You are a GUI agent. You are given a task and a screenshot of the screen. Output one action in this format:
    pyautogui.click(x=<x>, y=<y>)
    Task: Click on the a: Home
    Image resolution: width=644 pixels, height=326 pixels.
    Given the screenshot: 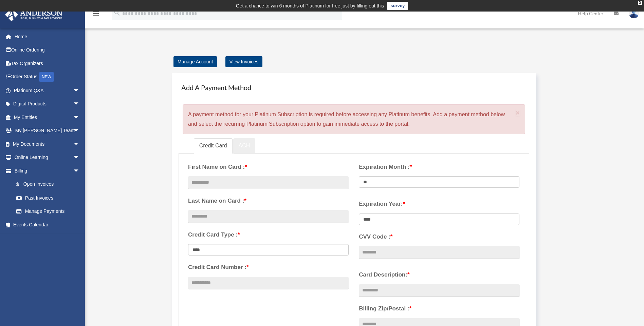 What is the action you would take?
    pyautogui.click(x=47, y=36)
    